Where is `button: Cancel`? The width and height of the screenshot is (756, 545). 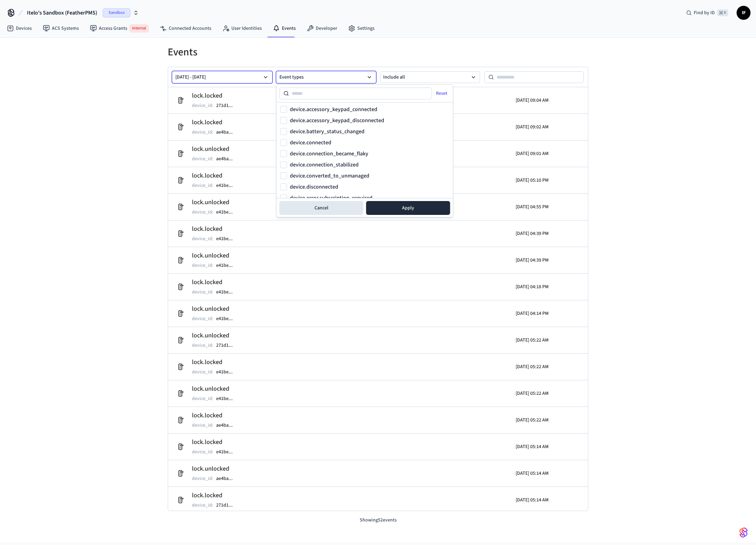 button: Cancel is located at coordinates (322, 208).